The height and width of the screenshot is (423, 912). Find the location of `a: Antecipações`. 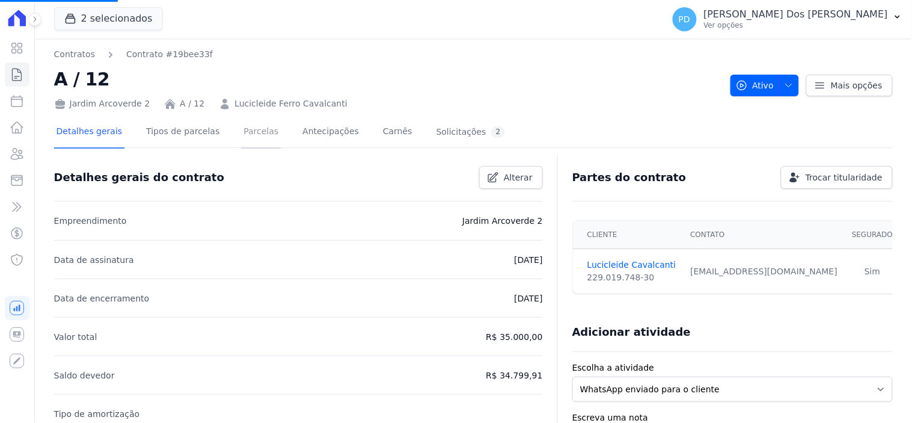

a: Antecipações is located at coordinates (331, 132).